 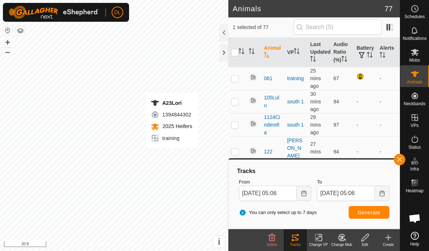 I want to click on a: Contact Us, so click(x=132, y=245).